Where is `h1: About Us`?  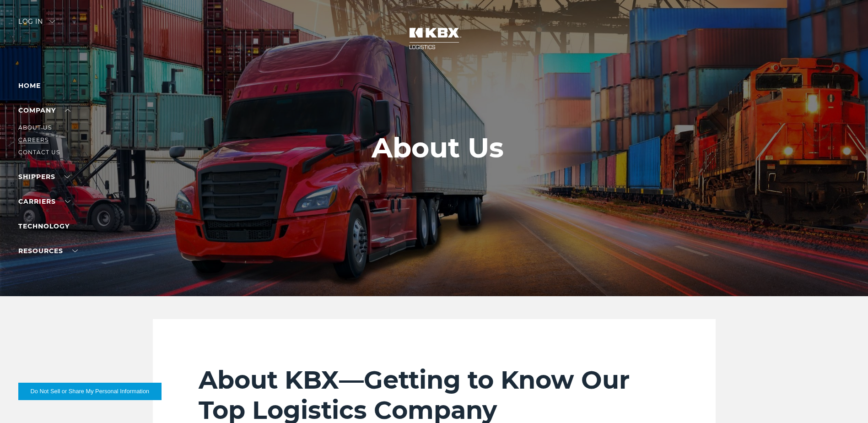
h1: About Us is located at coordinates (438, 148).